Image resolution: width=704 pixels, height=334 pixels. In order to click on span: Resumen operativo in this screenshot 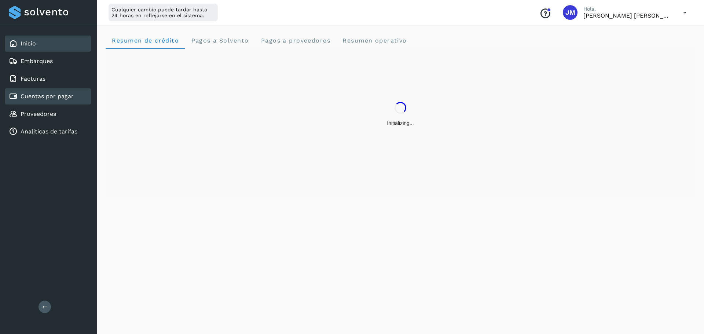, I will do `click(374, 40)`.